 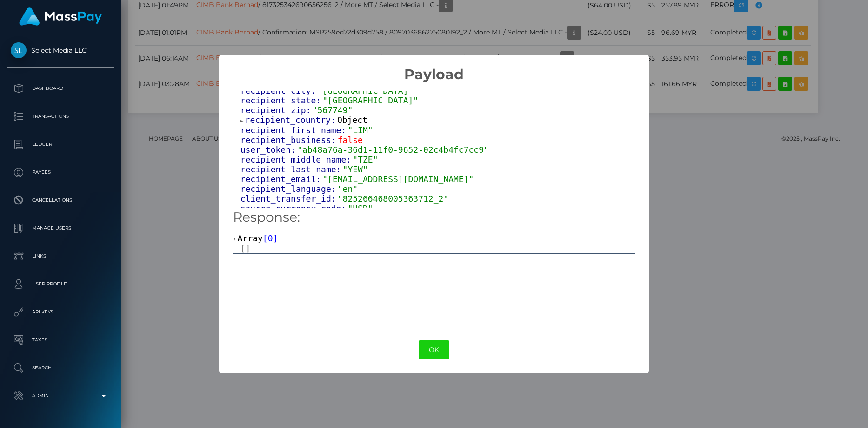 What do you see at coordinates (289, 198) in the screenshot?
I see `span: client_transfer_id:` at bounding box center [289, 198].